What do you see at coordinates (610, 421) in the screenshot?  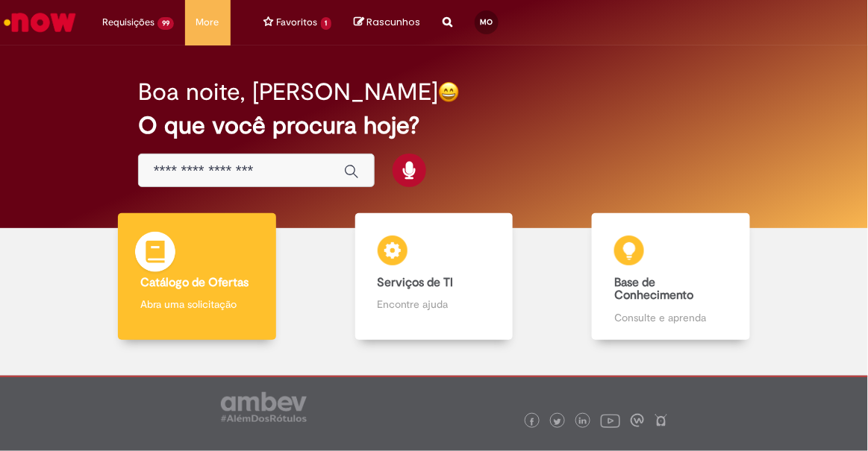 I see `img: logo_footer_youtube.png` at bounding box center [610, 421].